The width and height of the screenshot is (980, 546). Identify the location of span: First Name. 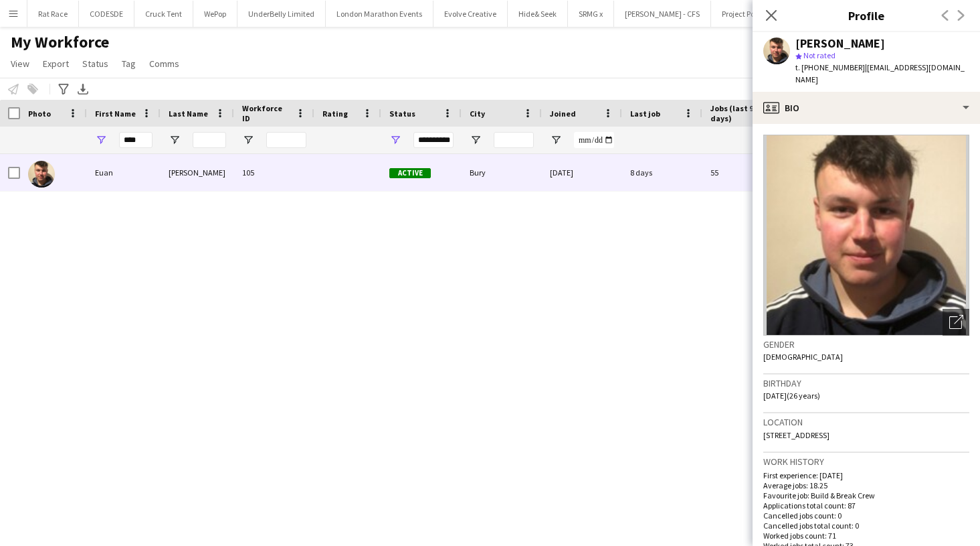
(115, 113).